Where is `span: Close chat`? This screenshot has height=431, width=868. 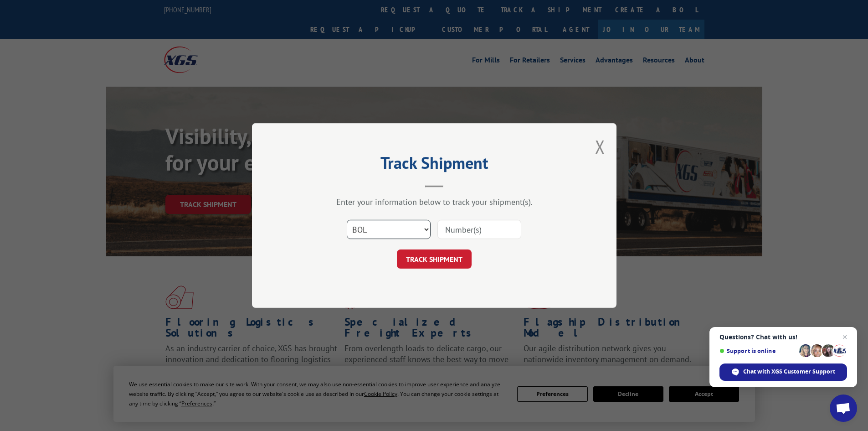 span: Close chat is located at coordinates (845, 337).